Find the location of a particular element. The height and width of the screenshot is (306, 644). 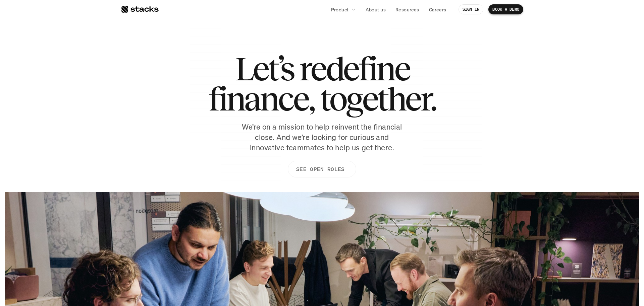

a: BOOK A DEMO is located at coordinates (506, 9).